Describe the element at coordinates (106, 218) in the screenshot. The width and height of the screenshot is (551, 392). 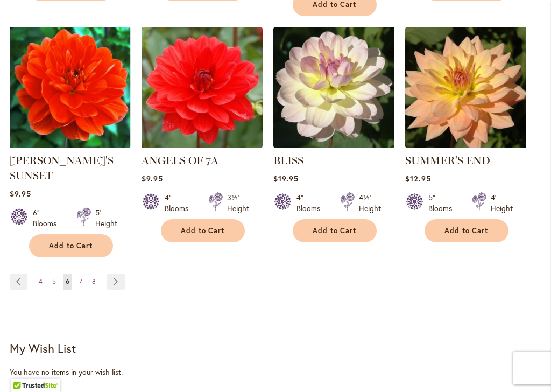
I see `div: 5' Height` at that location.